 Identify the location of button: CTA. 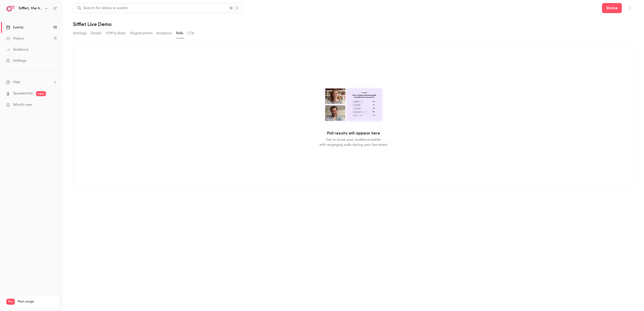
(190, 33).